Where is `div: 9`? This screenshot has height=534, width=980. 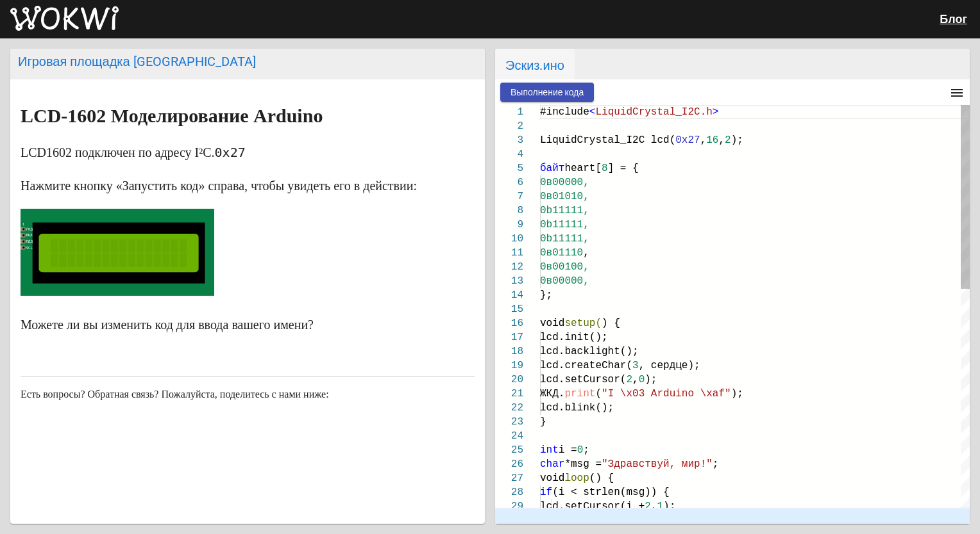 div: 9 is located at coordinates (509, 225).